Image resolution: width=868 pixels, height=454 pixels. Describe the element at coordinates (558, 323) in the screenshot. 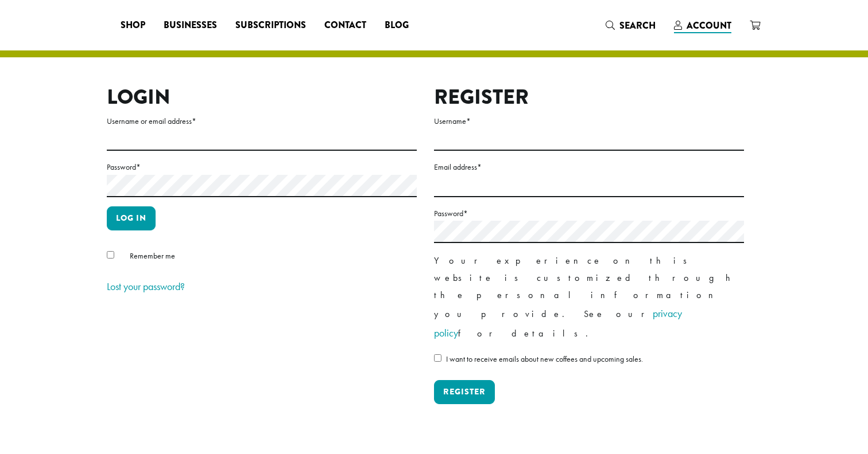

I see `a: privacy policy` at that location.